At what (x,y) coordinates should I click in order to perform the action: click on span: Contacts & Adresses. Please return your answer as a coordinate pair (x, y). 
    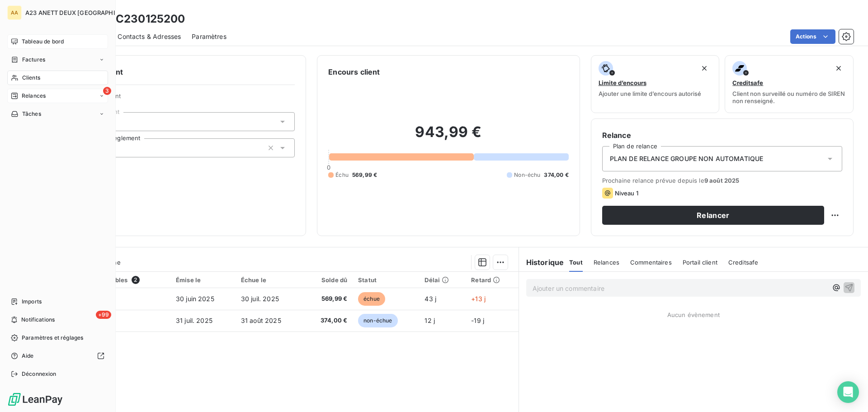
    Looking at the image, I should click on (149, 36).